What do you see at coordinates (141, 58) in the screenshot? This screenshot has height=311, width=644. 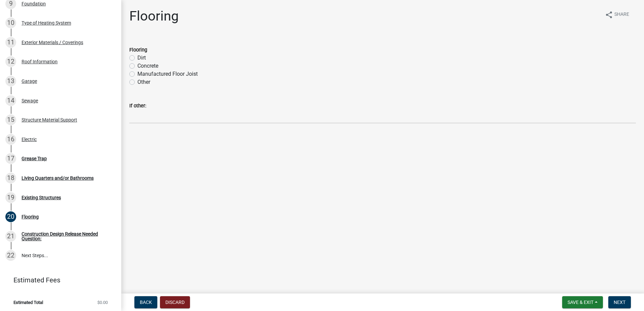 I see `label: Dirt` at bounding box center [141, 58].